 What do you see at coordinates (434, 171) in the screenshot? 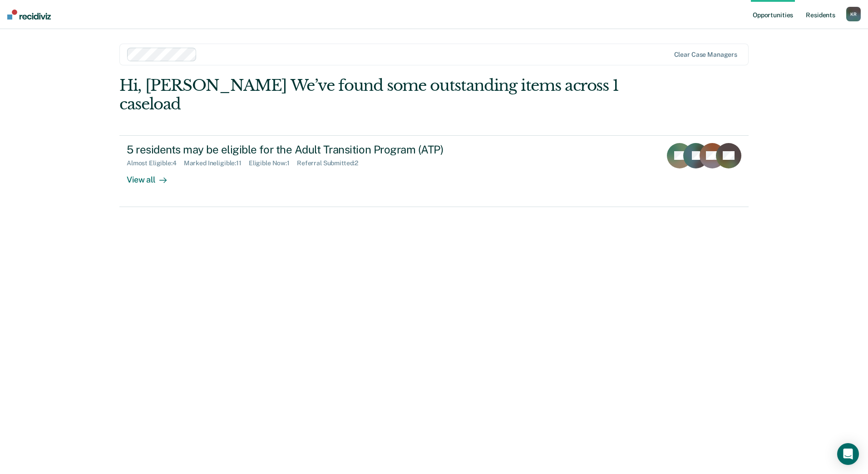
I see `a: 5 residents may be eligible for the Adult Transition Program (ATP)Almost Eligible:4Marked Ineligi...` at bounding box center [434, 171].